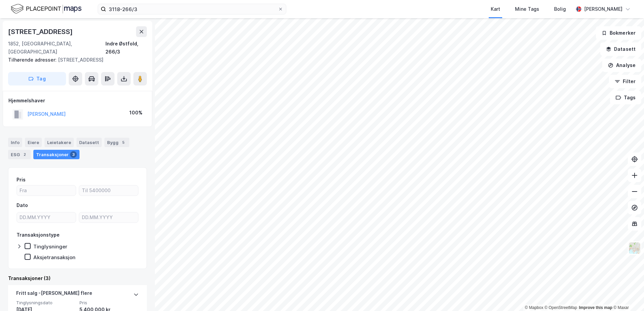 The height and width of the screenshot is (311, 644). What do you see at coordinates (621, 49) in the screenshot?
I see `button: Datasett` at bounding box center [621, 49].